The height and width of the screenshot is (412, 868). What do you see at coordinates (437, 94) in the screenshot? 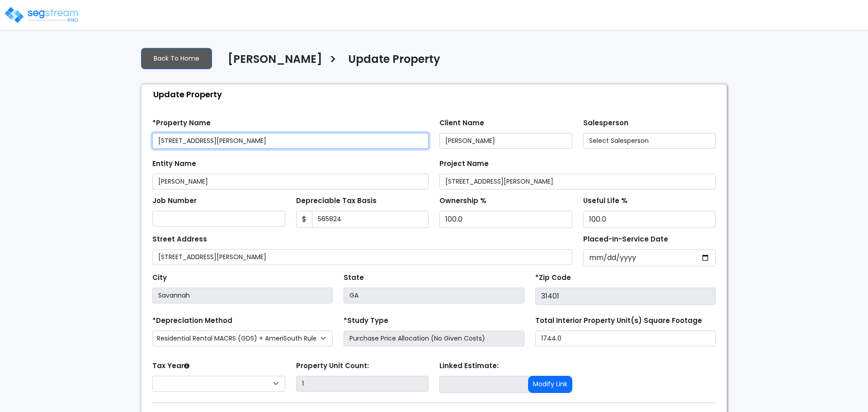
I see `div: Update Property` at bounding box center [437, 94].